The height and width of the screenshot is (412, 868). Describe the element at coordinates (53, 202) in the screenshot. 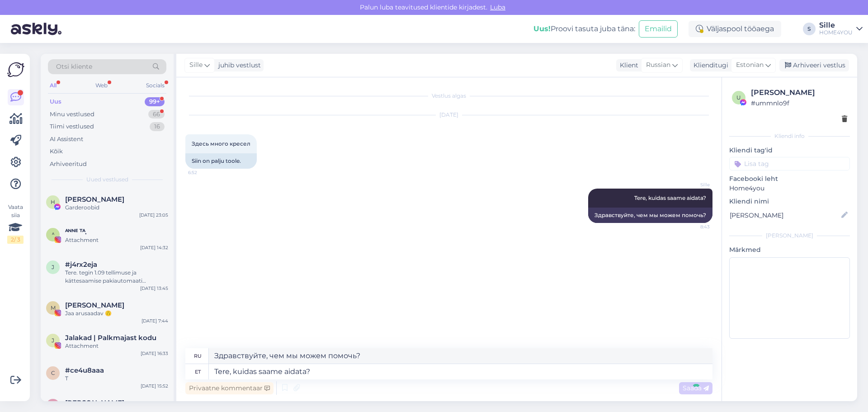

I see `span: H` at that location.